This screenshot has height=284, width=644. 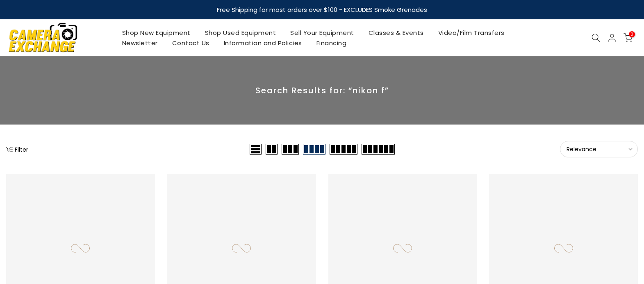 What do you see at coordinates (191, 43) in the screenshot?
I see `a: Contact Us` at bounding box center [191, 43].